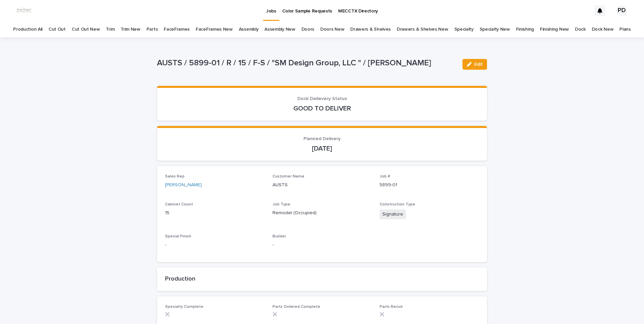  Describe the element at coordinates (322, 139) in the screenshot. I see `span: Planned Delivery` at that location.